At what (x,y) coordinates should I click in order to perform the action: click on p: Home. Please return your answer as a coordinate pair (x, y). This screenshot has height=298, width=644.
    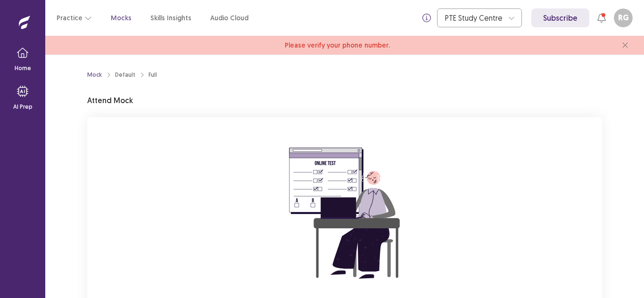
    Looking at the image, I should click on (23, 68).